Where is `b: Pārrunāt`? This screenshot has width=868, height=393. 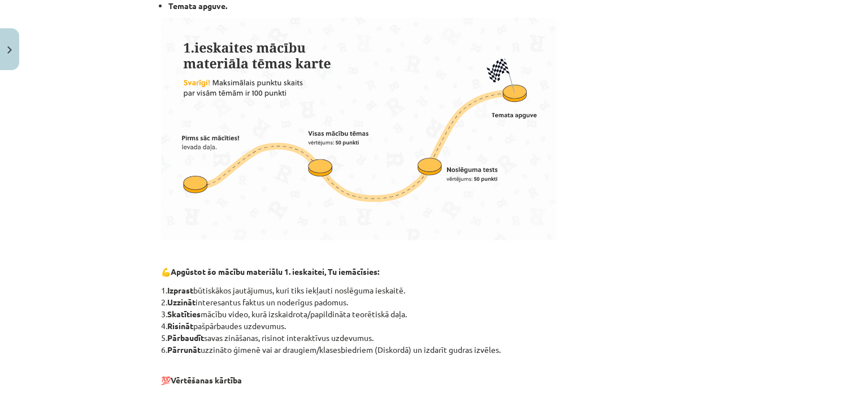 b: Pārrunāt is located at coordinates (184, 350).